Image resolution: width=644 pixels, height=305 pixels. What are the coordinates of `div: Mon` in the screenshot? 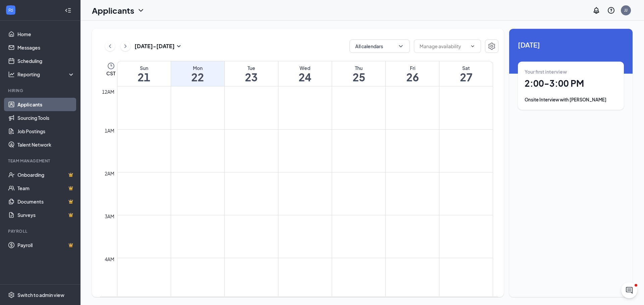 It's located at (198, 68).